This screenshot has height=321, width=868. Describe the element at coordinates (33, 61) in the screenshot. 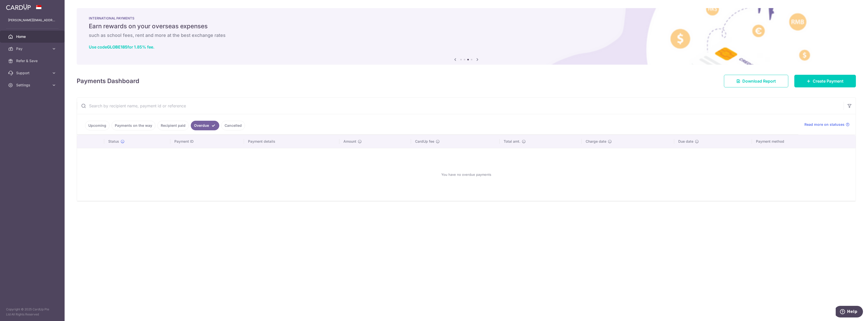

I see `span: Refer & Save` at that location.